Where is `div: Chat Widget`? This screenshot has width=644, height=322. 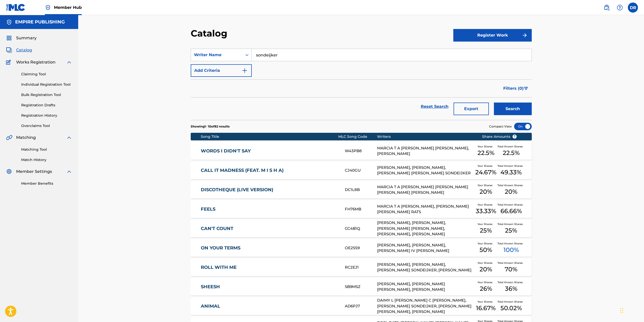
div: Chat Widget is located at coordinates (631, 310).